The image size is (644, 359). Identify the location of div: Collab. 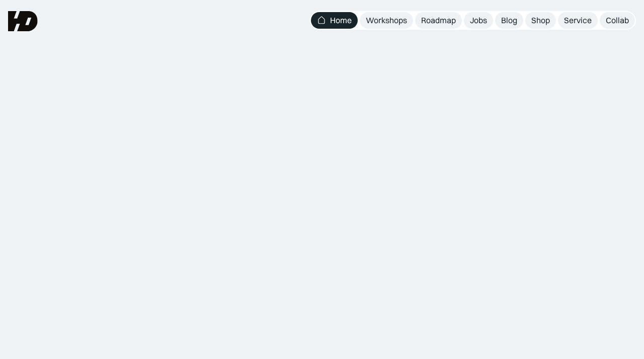
(617, 20).